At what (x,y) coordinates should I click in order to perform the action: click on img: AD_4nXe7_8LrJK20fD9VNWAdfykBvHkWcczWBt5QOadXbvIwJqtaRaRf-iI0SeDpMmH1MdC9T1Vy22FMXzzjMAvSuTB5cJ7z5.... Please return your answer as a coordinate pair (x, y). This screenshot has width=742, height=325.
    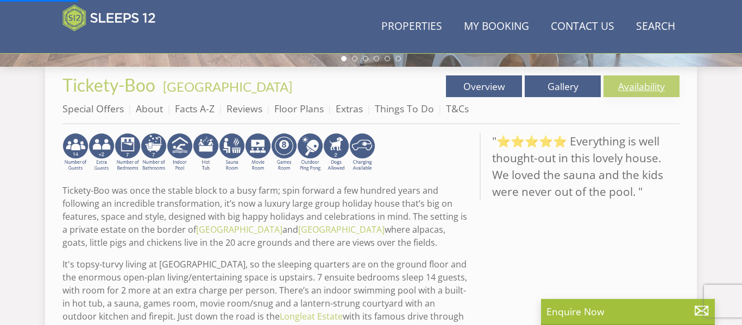
    Looking at the image, I should click on (336, 153).